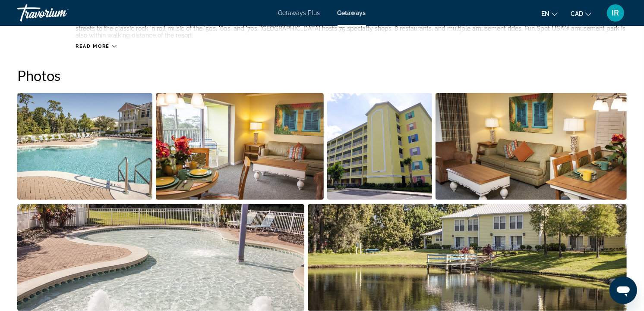 Image resolution: width=644 pixels, height=311 pixels. Describe the element at coordinates (549, 14) in the screenshot. I see `button: Change language` at that location.